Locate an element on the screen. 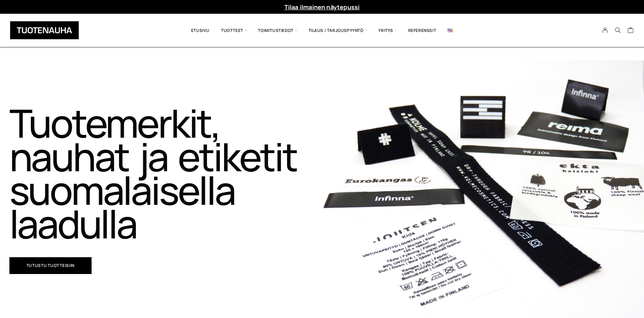  span: Tutustu tuotteisiin is located at coordinates (51, 265).